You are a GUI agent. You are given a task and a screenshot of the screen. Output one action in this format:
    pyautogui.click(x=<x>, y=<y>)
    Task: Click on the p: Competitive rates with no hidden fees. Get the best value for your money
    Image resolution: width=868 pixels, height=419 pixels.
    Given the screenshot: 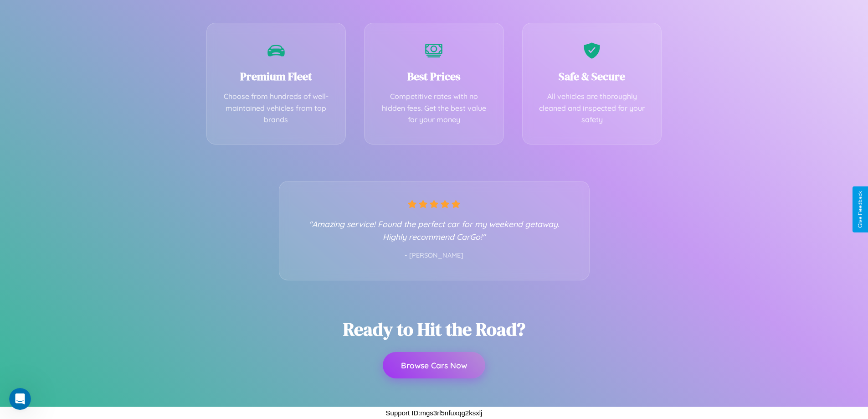 What is the action you would take?
    pyautogui.click(x=434, y=108)
    